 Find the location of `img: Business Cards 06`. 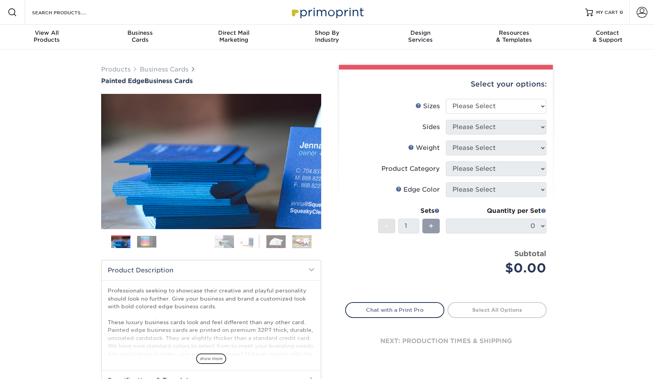

img: Business Cards 06 is located at coordinates (250, 241).